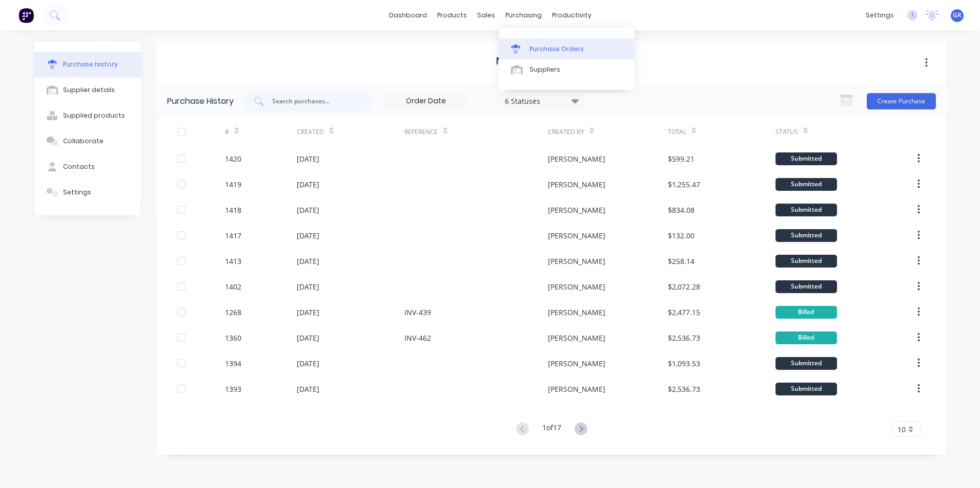  What do you see at coordinates (552, 61) in the screenshot?
I see `h1: MLH Metalworks P/L` at bounding box center [552, 61].